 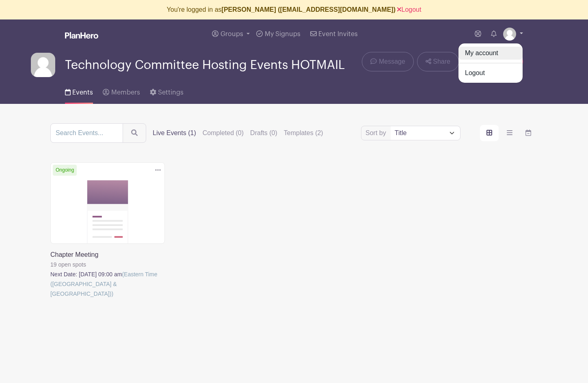 What do you see at coordinates (338, 34) in the screenshot?
I see `span: Event Invites` at bounding box center [338, 34].